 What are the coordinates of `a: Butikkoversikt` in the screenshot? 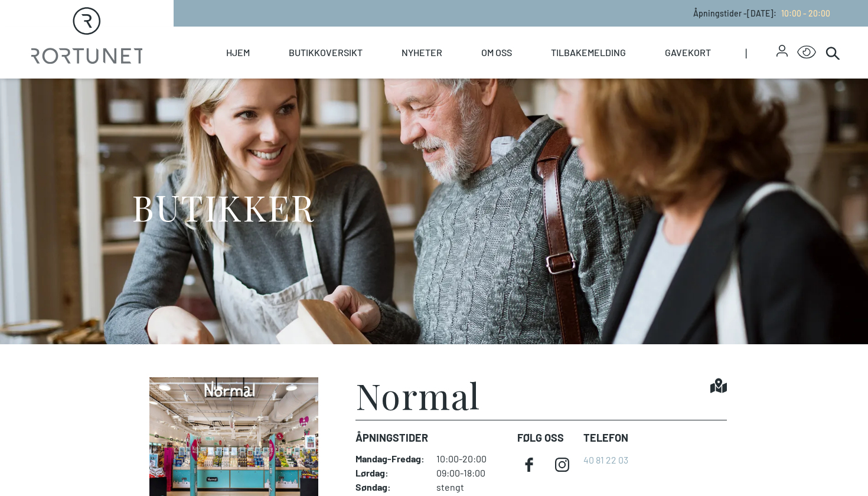 It's located at (325, 53).